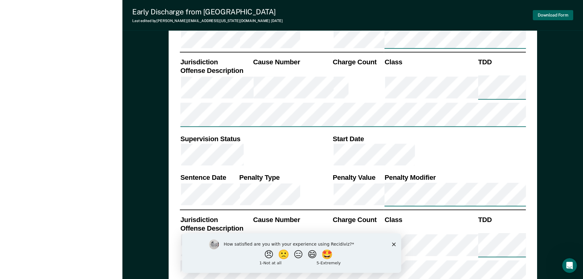  I want to click on button: Download Form, so click(553, 15).